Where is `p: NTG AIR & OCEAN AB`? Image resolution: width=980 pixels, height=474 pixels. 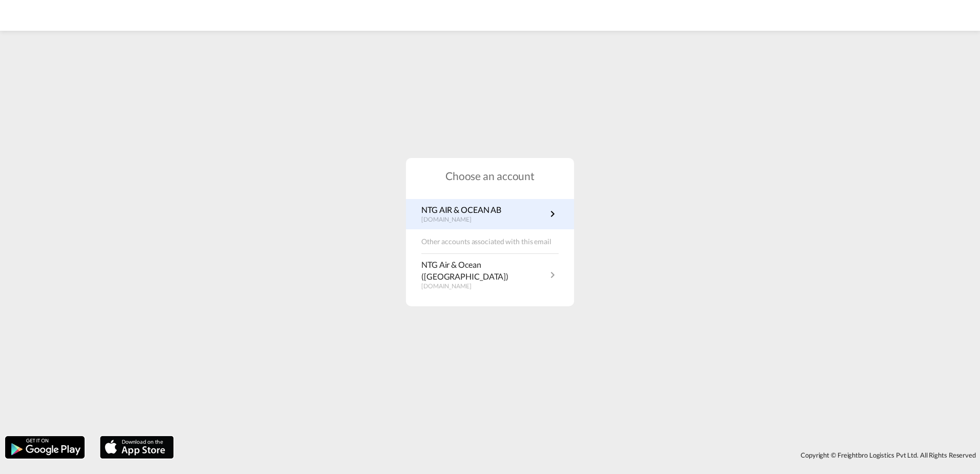
p: NTG AIR & OCEAN AB is located at coordinates (462, 210).